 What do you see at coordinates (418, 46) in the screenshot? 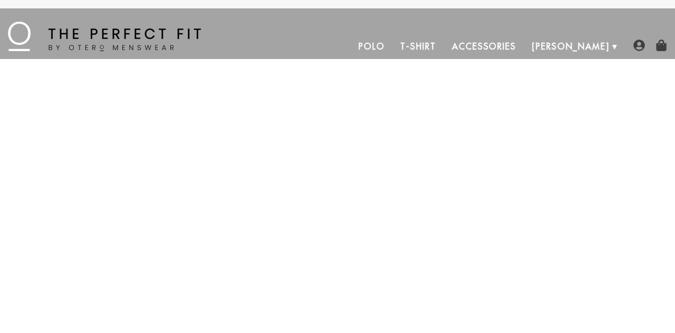
I see `a: T-Shirt` at bounding box center [418, 46].